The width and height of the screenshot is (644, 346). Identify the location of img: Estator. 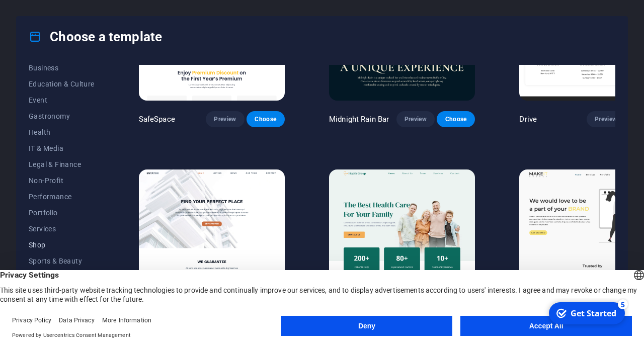
(212, 237).